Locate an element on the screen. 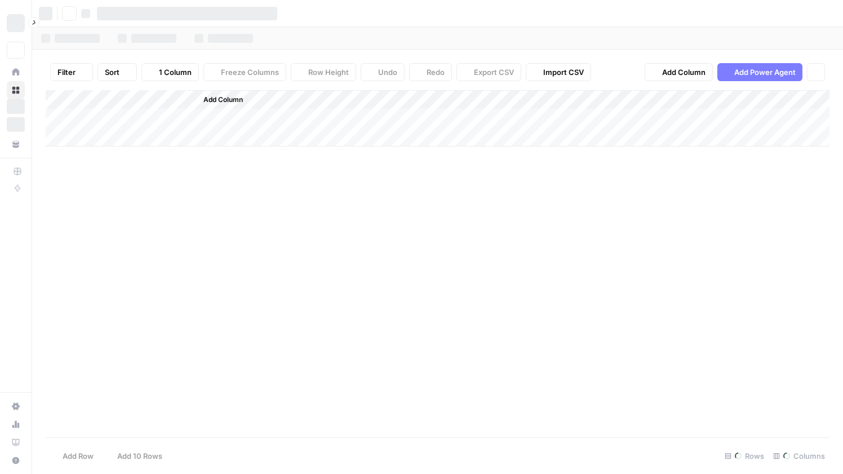 This screenshot has width=843, height=474. button: Export CSV is located at coordinates (489, 72).